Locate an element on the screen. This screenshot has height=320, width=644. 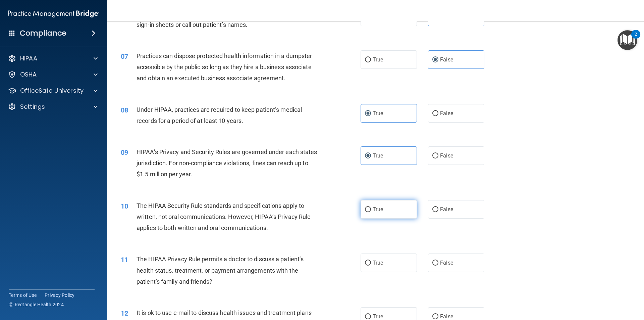
img: PMB logo is located at coordinates (54, 13).